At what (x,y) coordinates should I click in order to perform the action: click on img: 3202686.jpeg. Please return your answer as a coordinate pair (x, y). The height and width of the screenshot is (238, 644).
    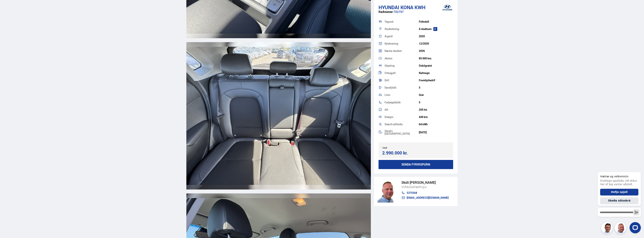
    Looking at the image, I should click on (279, 116).